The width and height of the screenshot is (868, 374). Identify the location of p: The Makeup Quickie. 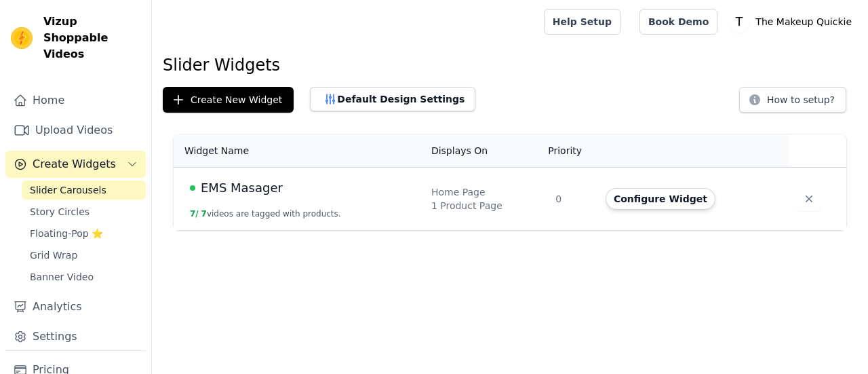
(804, 22).